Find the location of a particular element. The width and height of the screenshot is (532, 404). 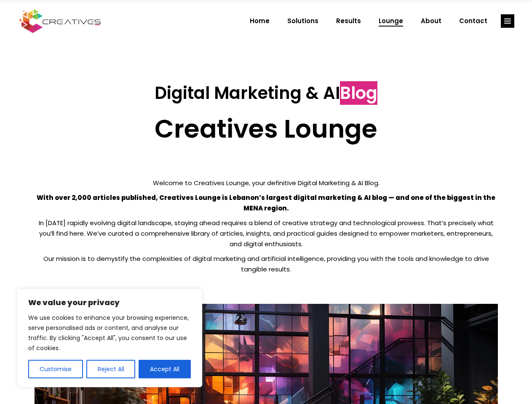

h3: Digital Marketing & AI is located at coordinates (266, 93).